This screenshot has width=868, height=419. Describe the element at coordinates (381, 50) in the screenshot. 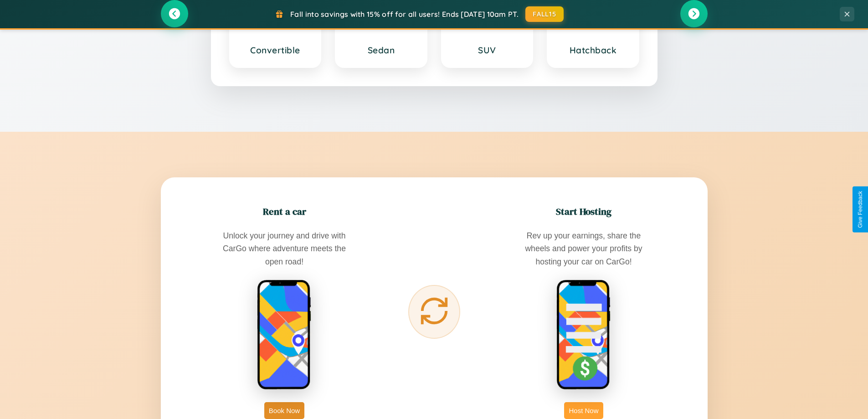

I see `h3: Sedan` at that location.